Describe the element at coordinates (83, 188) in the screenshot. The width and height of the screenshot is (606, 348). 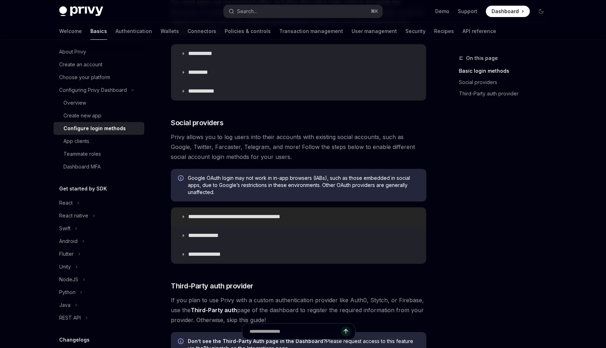
I see `h5: Get started by SDK` at that location.